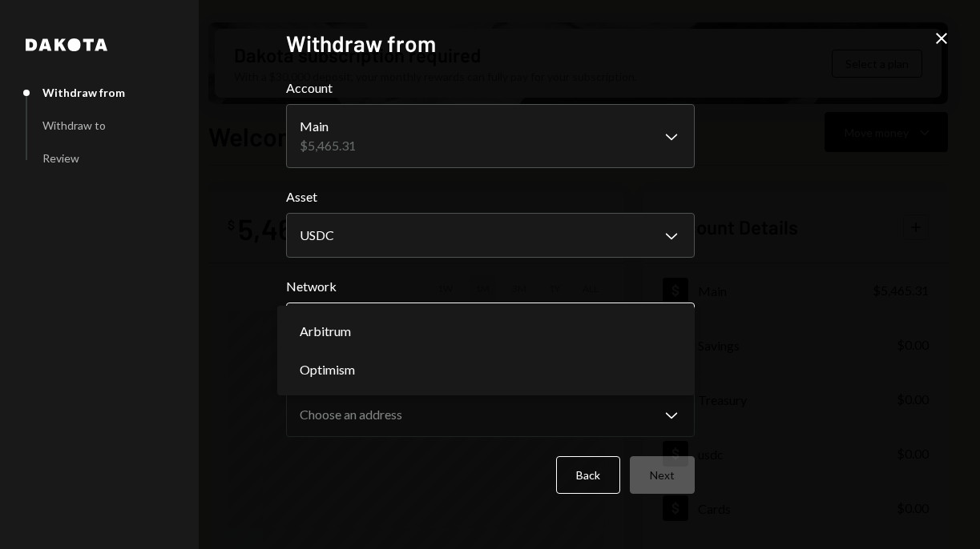  Describe the element at coordinates (490, 236) in the screenshot. I see `button: Asset` at that location.